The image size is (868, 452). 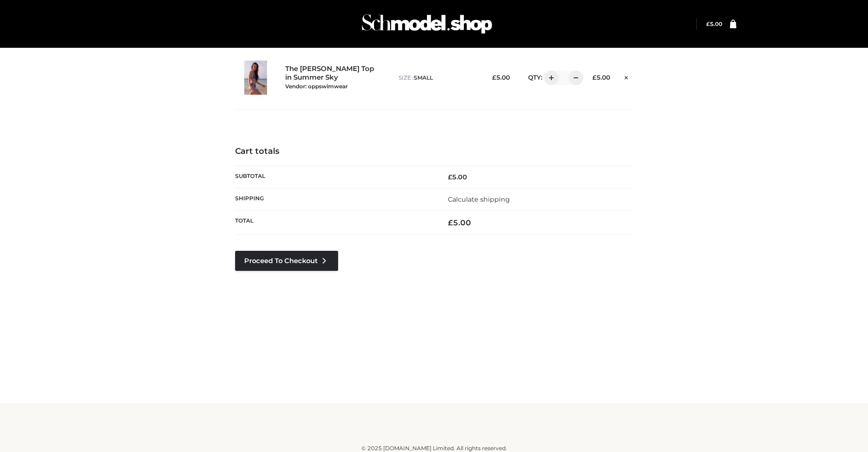 I want to click on div: QTY:, so click(x=547, y=78).